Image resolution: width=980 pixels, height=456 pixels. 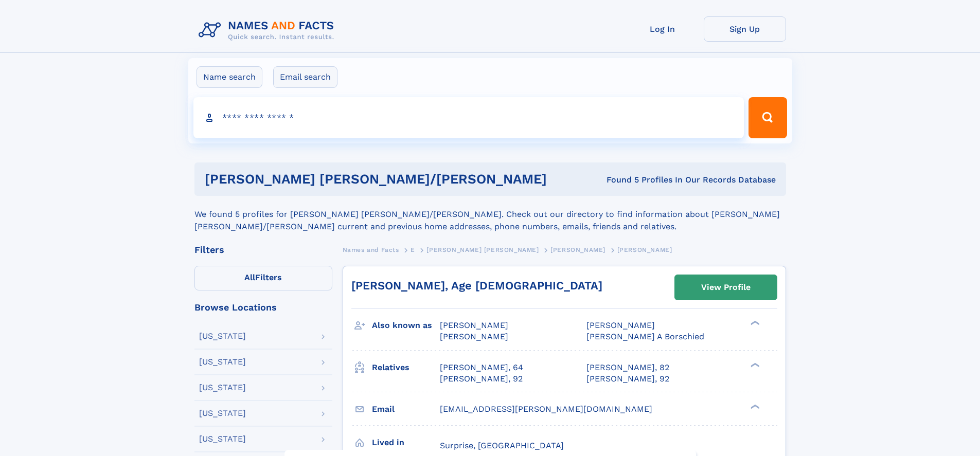 What do you see at coordinates (406, 409) in the screenshot?
I see `h3: Email` at bounding box center [406, 409].